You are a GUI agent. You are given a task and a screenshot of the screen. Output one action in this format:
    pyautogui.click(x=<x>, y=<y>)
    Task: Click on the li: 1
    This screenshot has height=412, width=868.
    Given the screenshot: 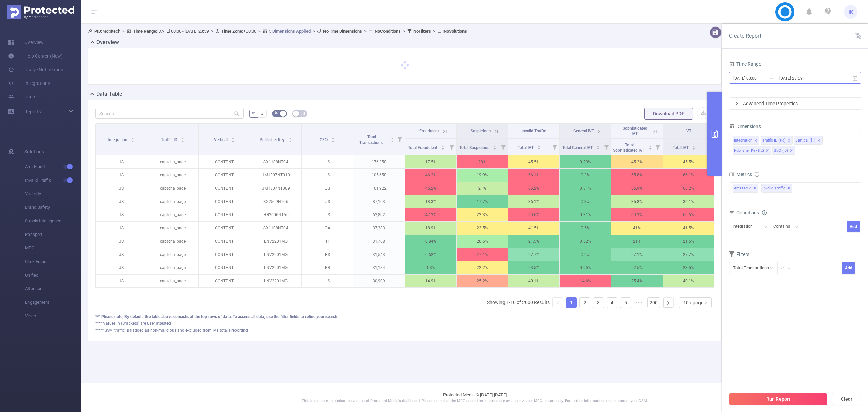 What is the action you would take?
    pyautogui.click(x=571, y=303)
    